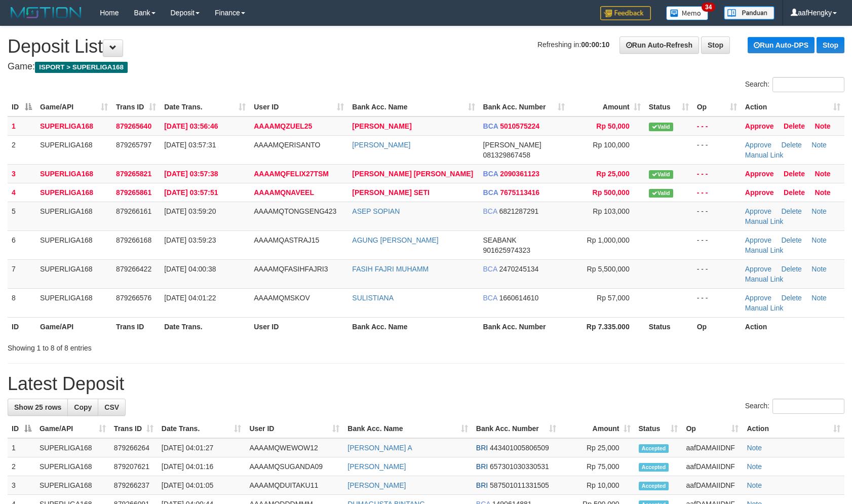  Describe the element at coordinates (22, 173) in the screenshot. I see `td: 3` at that location.